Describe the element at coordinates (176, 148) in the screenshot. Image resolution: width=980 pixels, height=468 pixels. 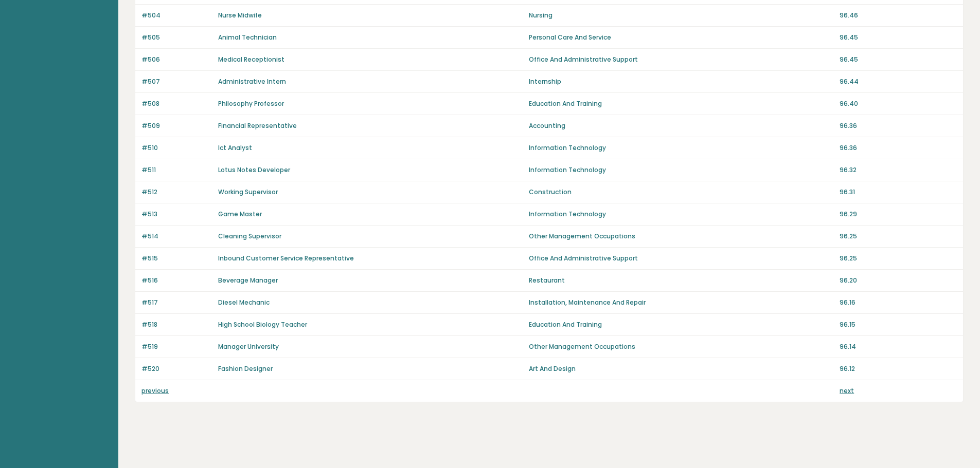
I see `p: #510` at that location.